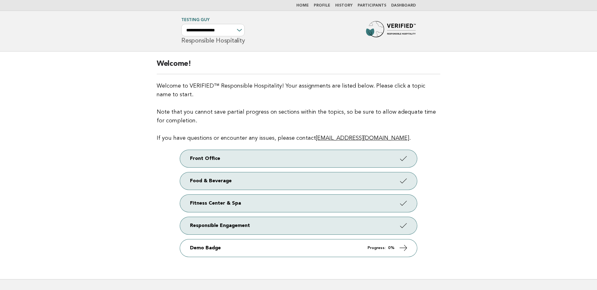 The width and height of the screenshot is (597, 290). Describe the element at coordinates (299, 112) in the screenshot. I see `p: Welcome to VERIFIED™ Responsible Hospitality! Your assignments are listed below. Please click a t...` at that location.